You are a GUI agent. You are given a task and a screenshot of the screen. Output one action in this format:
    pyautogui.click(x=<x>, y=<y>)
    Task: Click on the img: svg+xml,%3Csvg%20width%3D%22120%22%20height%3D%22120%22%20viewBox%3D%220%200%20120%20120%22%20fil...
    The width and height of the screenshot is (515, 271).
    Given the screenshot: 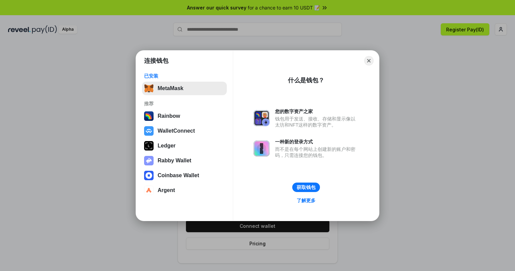 What is the action you would take?
    pyautogui.click(x=149, y=116)
    